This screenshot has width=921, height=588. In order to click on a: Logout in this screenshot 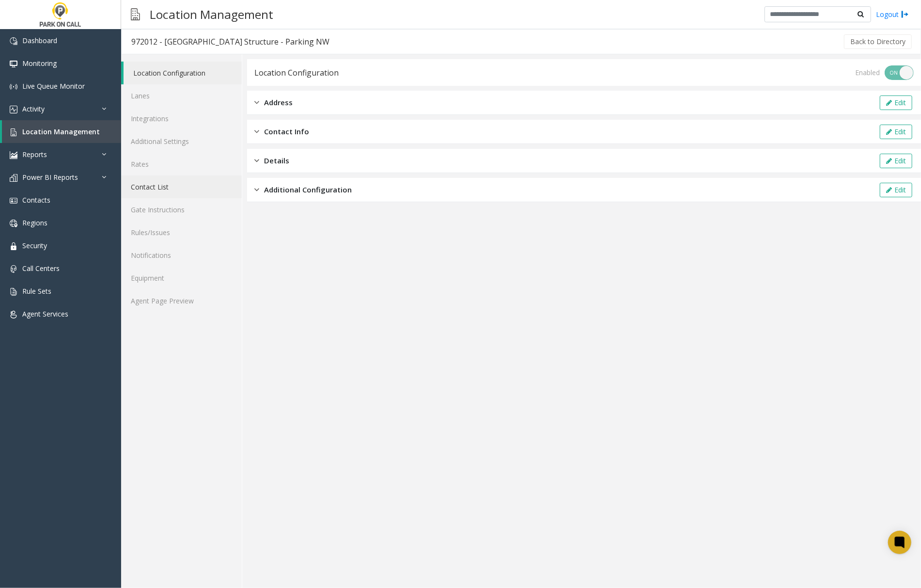, I will do `click(893, 14)`.